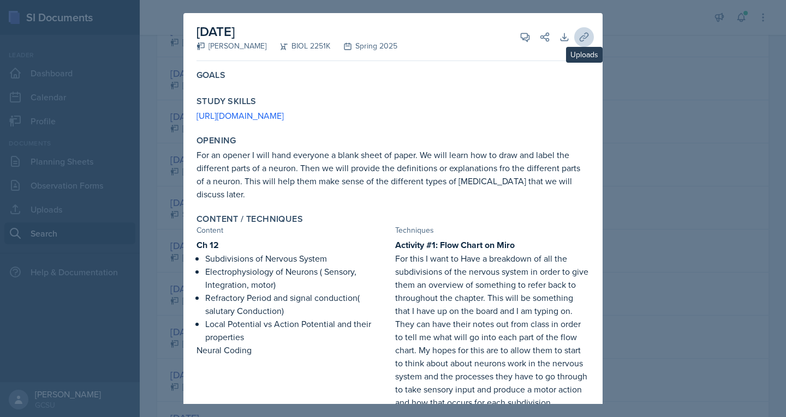  I want to click on div: Content, so click(294, 230).